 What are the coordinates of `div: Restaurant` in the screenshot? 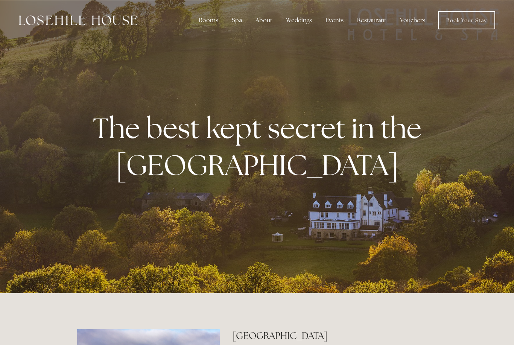 It's located at (372, 20).